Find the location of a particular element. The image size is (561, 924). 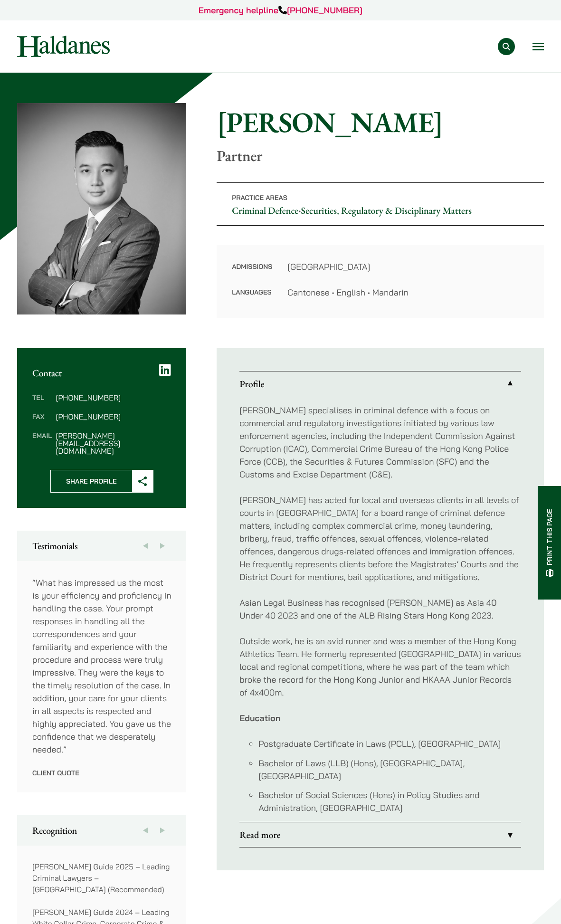

a: Read more is located at coordinates (380, 835).